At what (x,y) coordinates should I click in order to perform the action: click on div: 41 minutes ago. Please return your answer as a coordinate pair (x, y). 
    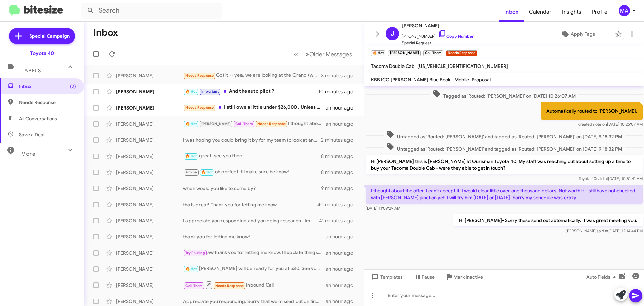
    Looking at the image, I should click on (339, 220).